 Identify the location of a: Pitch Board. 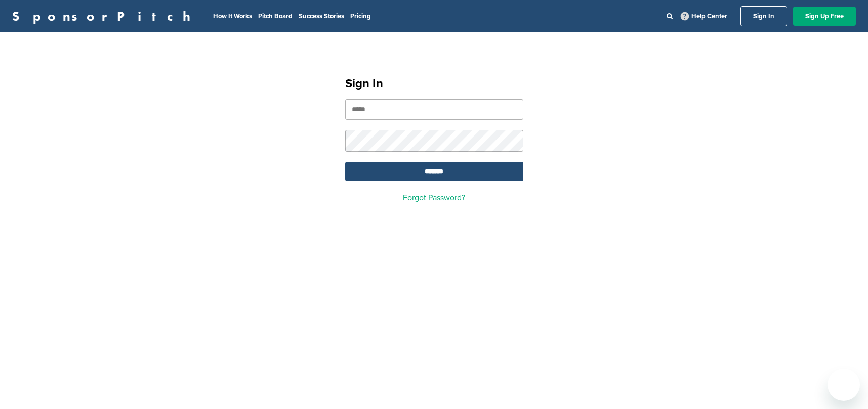
(275, 16).